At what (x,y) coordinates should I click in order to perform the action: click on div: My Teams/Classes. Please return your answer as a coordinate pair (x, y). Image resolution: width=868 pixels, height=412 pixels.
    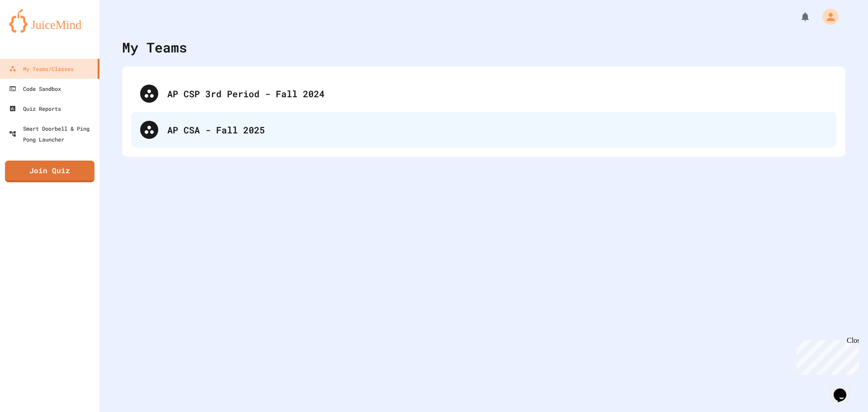
    Looking at the image, I should click on (41, 69).